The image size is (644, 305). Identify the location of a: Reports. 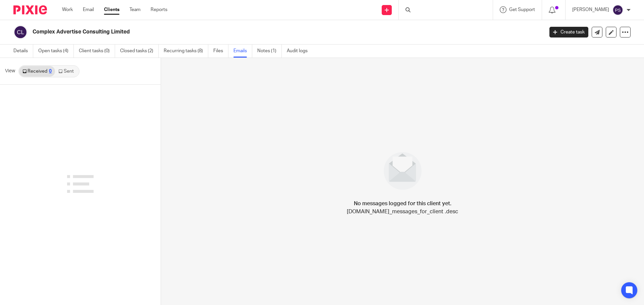
(159, 10).